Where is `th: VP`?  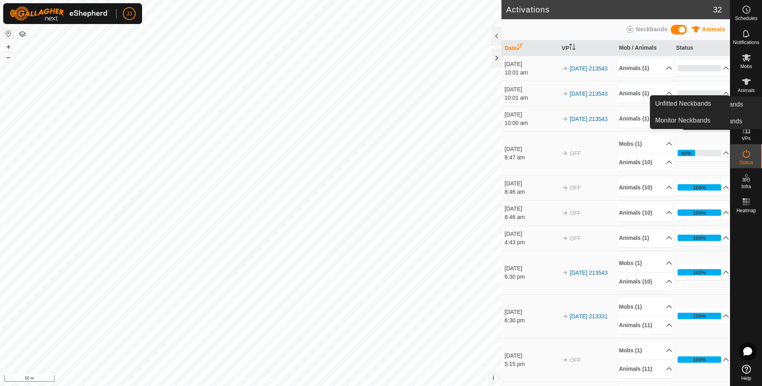
th: VP is located at coordinates (587, 48).